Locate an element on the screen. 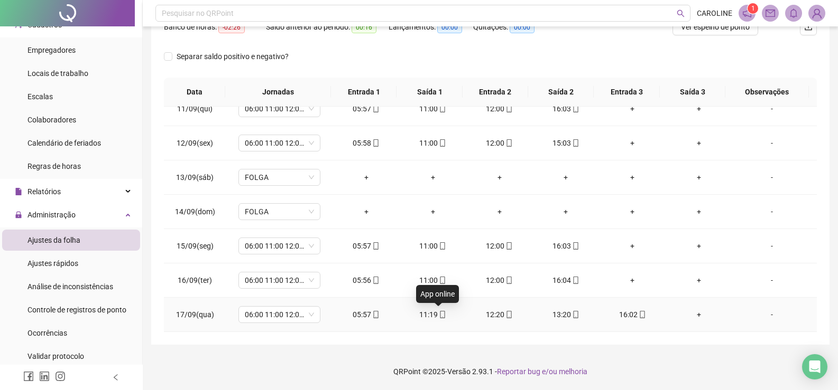 The image size is (838, 390). th: Observações is located at coordinates (767, 92).